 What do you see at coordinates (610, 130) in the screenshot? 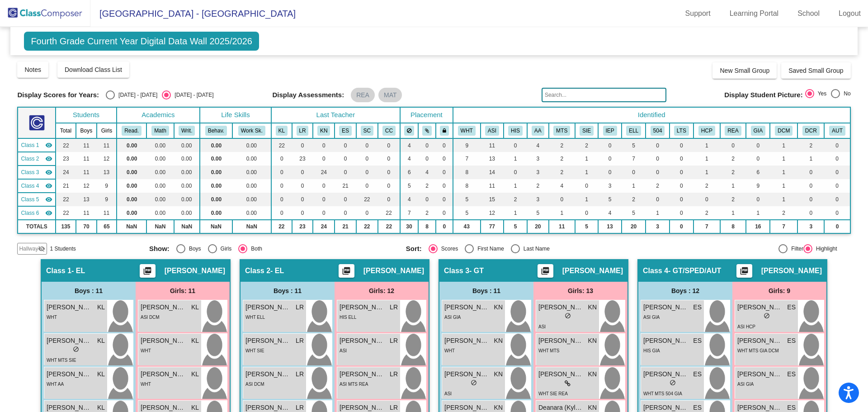
I see `button: IEP` at bounding box center [610, 130].